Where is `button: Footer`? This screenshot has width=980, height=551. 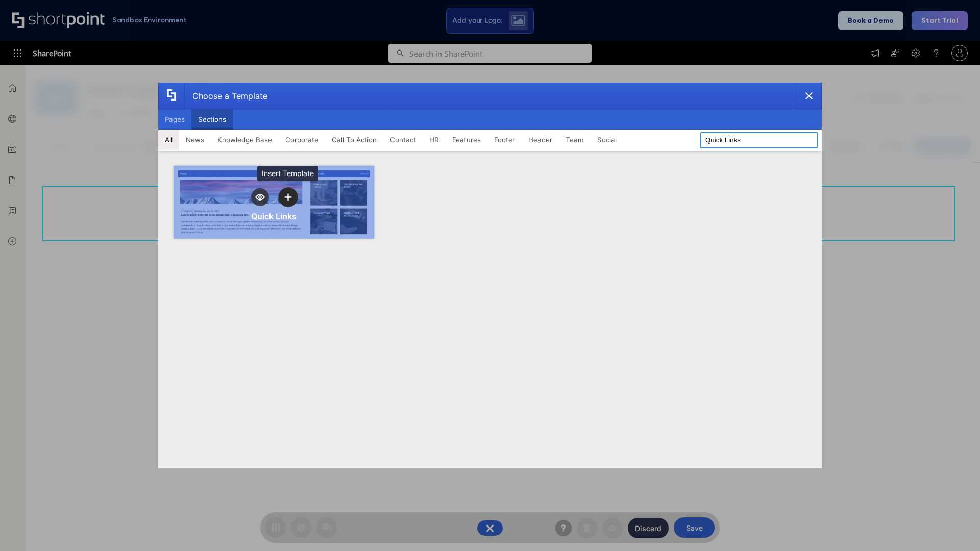
button: Footer is located at coordinates (504, 140).